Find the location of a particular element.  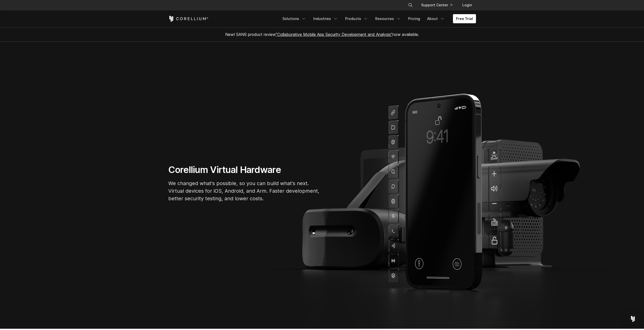

a: Industries is located at coordinates (326, 18).